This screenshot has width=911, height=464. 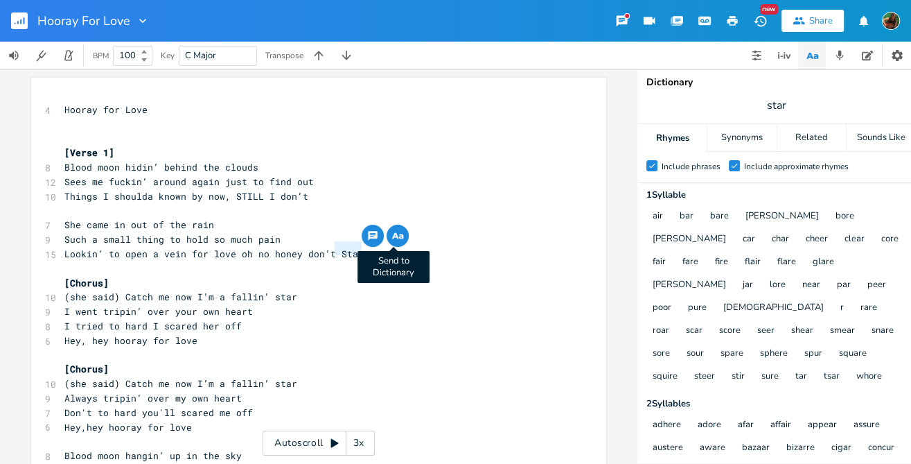 What do you see at coordinates (153, 398) in the screenshot?
I see `span: Always tripin’ over my own heart` at bounding box center [153, 398].